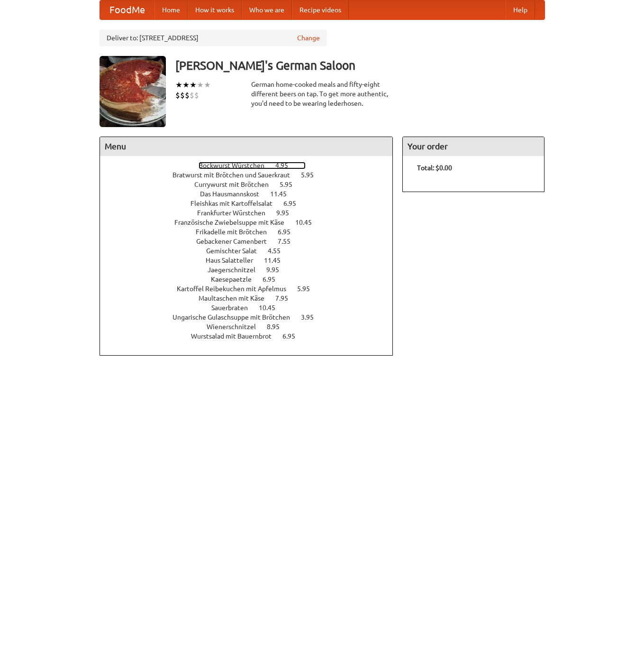 This screenshot has width=644, height=671. Describe the element at coordinates (236, 327) in the screenshot. I see `span: Wienerschnitzel` at that location.